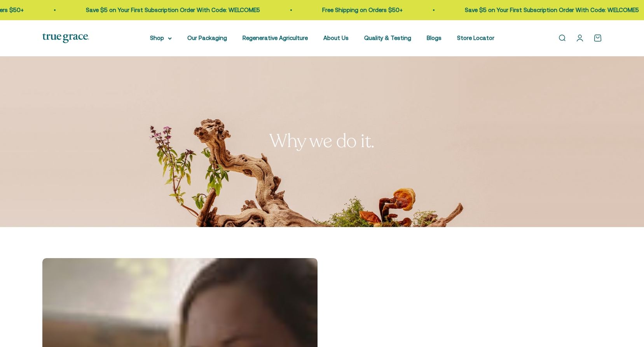 The width and height of the screenshot is (644, 347). I want to click on a: Blogs, so click(434, 38).